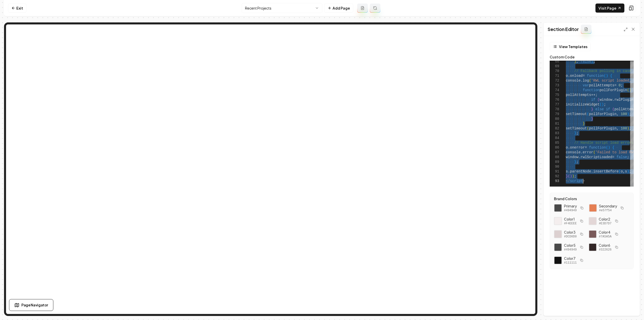 This screenshot has width=644, height=320. What do you see at coordinates (555, 95) in the screenshot?
I see `div: 75` at bounding box center [555, 95].